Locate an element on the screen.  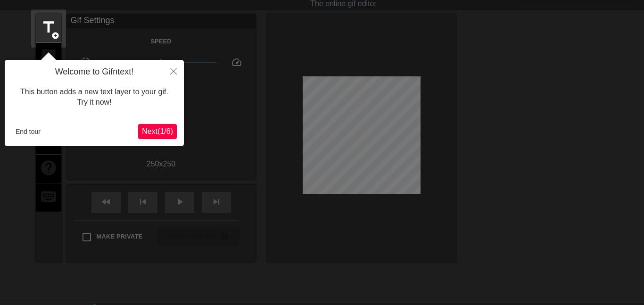
div: This button adds a new text layer to your gif. Try it now! is located at coordinates (95, 97).